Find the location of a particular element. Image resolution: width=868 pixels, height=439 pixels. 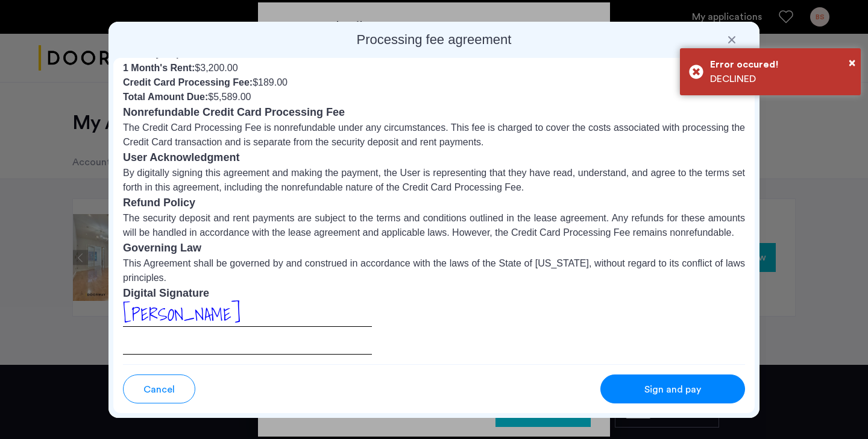

h3: Nonrefundable Credit Card Processing Fee is located at coordinates (434, 112).